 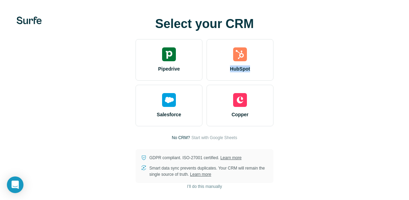 I want to click on button: I’ll do this manually, so click(x=204, y=186).